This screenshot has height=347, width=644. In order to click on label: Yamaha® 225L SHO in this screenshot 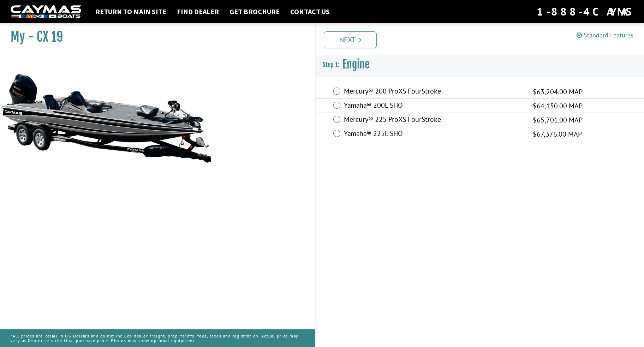, I will do `click(433, 134)`.